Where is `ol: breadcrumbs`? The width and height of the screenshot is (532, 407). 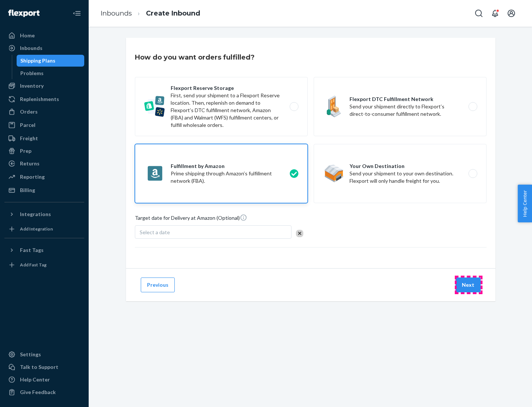 ol: breadcrumbs is located at coordinates (151, 13).